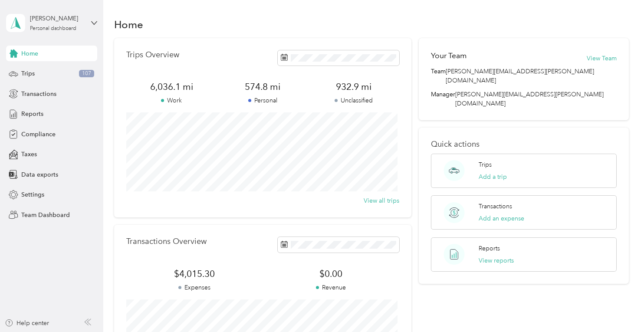 This screenshot has width=644, height=332. Describe the element at coordinates (353, 87) in the screenshot. I see `span: 932.9 mi` at that location.